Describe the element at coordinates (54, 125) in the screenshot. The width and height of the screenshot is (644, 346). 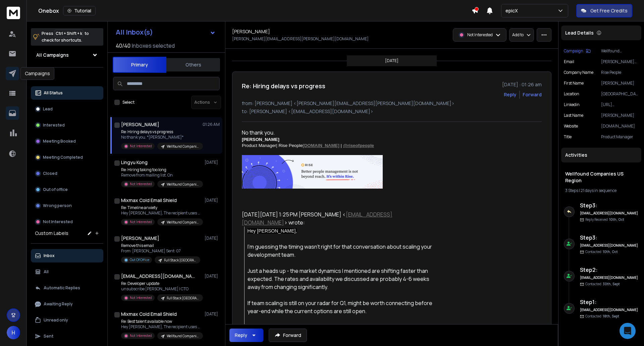
I see `p: Interested` at that location.